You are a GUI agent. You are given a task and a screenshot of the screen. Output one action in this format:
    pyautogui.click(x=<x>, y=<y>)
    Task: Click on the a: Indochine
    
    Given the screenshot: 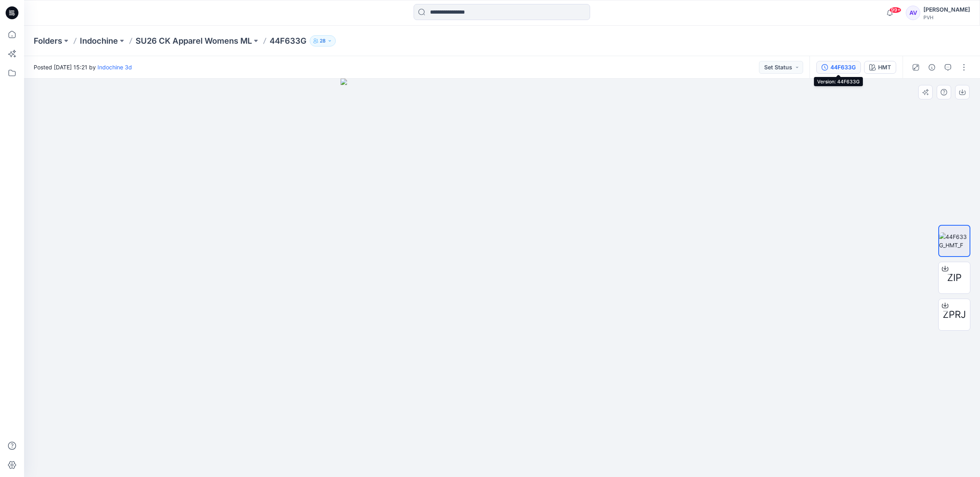 What is the action you would take?
    pyautogui.click(x=99, y=41)
    